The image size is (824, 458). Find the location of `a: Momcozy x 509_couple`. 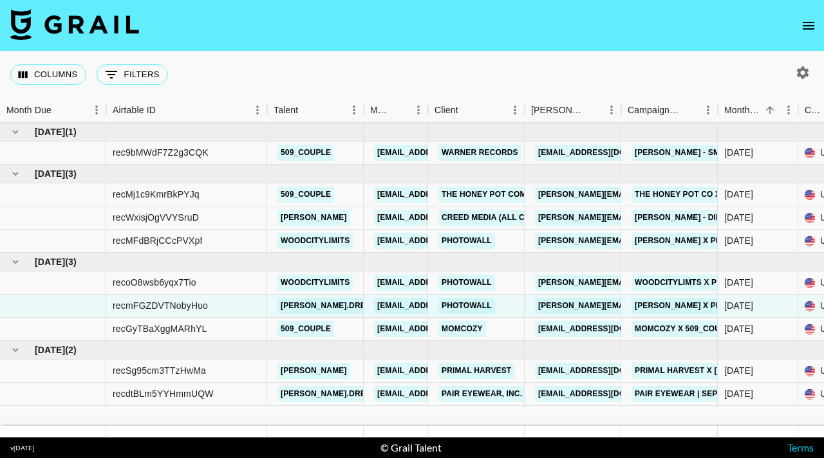

a: Momcozy x 509_couple is located at coordinates (685, 329).